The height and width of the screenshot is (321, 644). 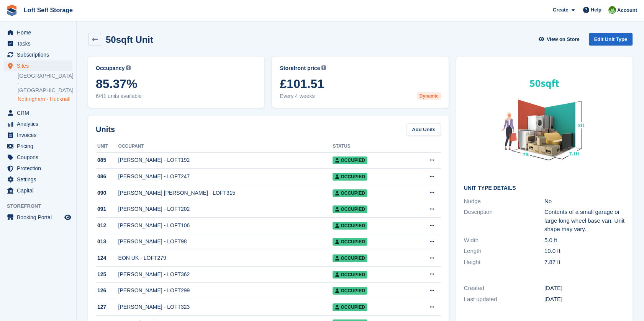 I want to click on div: 090, so click(x=107, y=193).